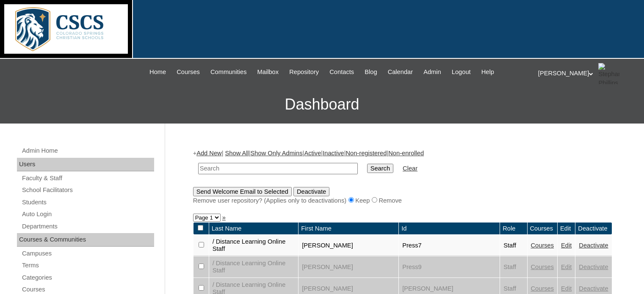 The width and height of the screenshot is (644, 294). Describe the element at coordinates (86, 240) in the screenshot. I see `div: Courses & Communities` at that location.